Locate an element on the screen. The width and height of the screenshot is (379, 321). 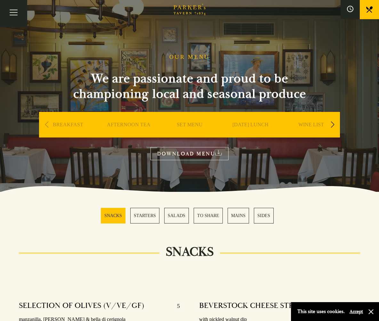
h2: SNACKS is located at coordinates (190, 252).